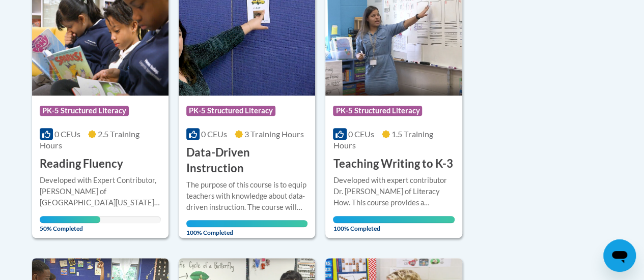  Describe the element at coordinates (82, 163) in the screenshot. I see `h3: Reading Fluency` at that location.